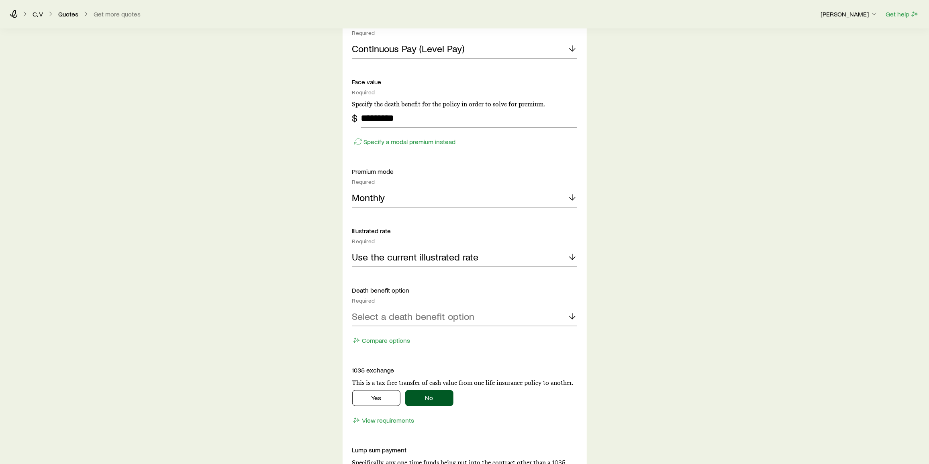 This screenshot has height=464, width=929. Describe the element at coordinates (382, 341) in the screenshot. I see `button: Compare options` at that location.